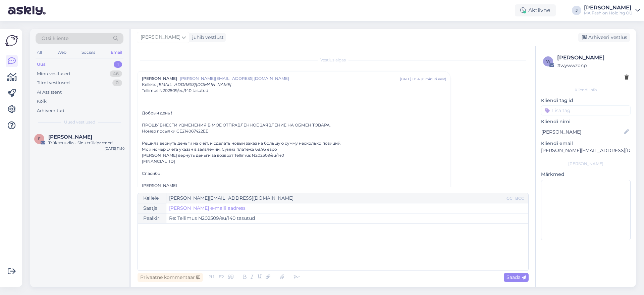  Describe the element at coordinates (519, 198) in the screenshot. I see `div: BCC` at that location.